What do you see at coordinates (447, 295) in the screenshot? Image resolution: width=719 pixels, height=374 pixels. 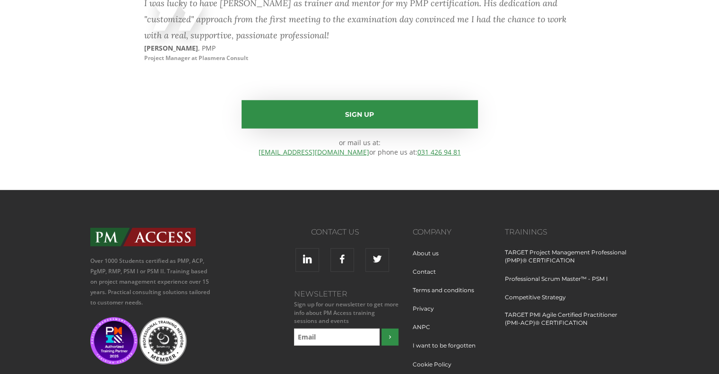 I see `a: Terms and conditions` at bounding box center [447, 295].